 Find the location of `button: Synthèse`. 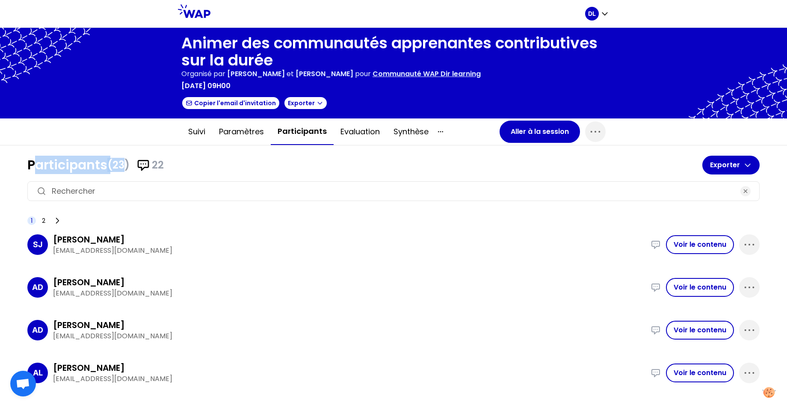

button: Synthèse is located at coordinates (411, 132).